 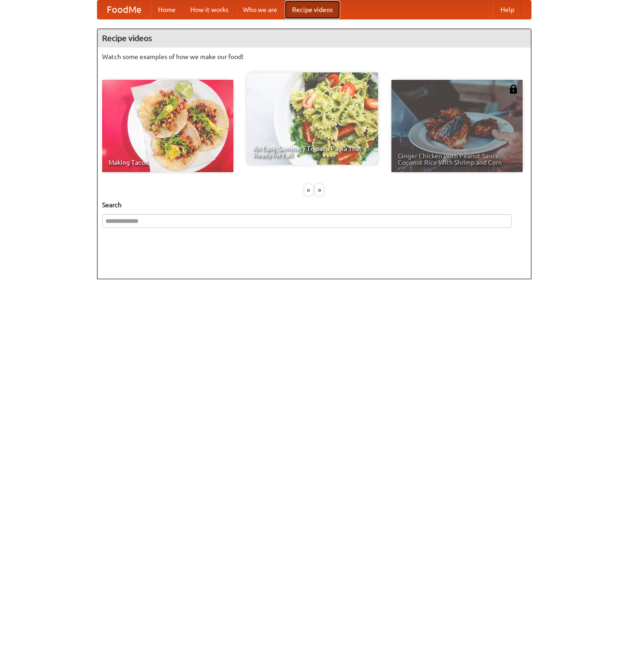 I want to click on a: An Easy, Summery Tomato Pasta That's Ready for Fall, so click(x=312, y=119).